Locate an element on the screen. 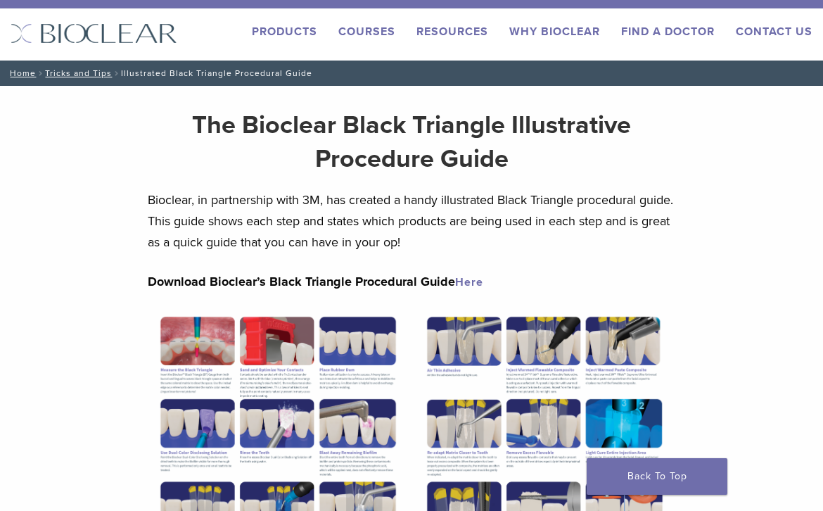 Image resolution: width=823 pixels, height=511 pixels. a: Courses is located at coordinates (367, 32).